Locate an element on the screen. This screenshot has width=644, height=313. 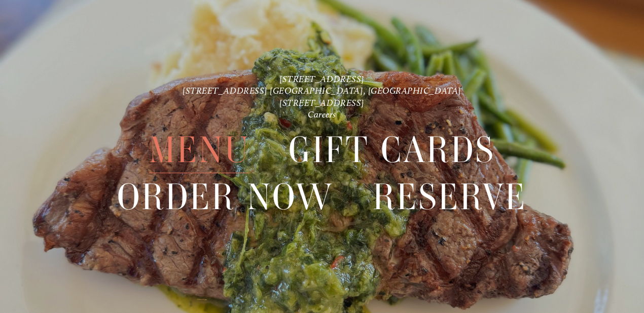
a: Gift Cards is located at coordinates (391, 149).